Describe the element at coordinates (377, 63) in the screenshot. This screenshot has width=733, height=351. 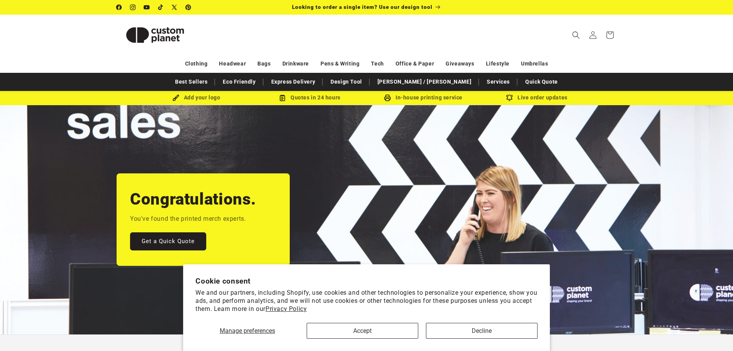
I see `a: Tech` at that location.